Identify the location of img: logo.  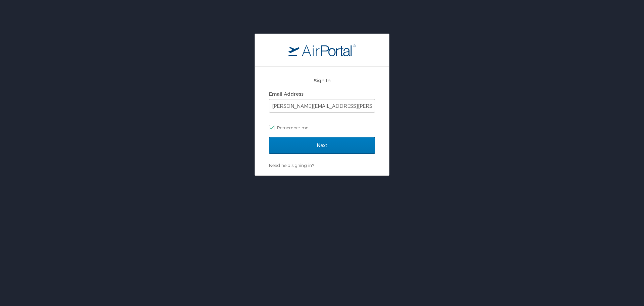
(322, 50).